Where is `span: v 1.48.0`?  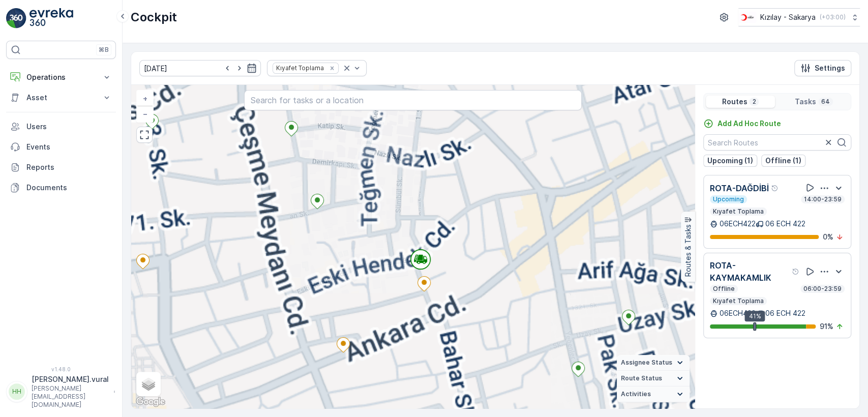 span: v 1.48.0 is located at coordinates (61, 369).